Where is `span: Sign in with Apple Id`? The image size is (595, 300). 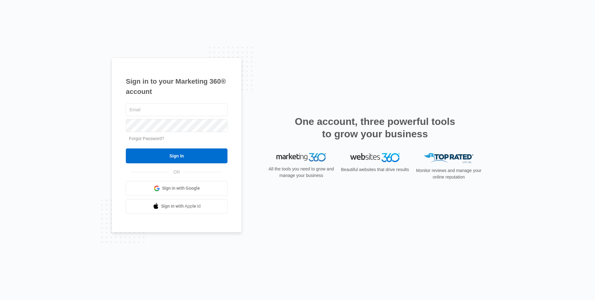
span: Sign in with Apple Id is located at coordinates (181, 206).